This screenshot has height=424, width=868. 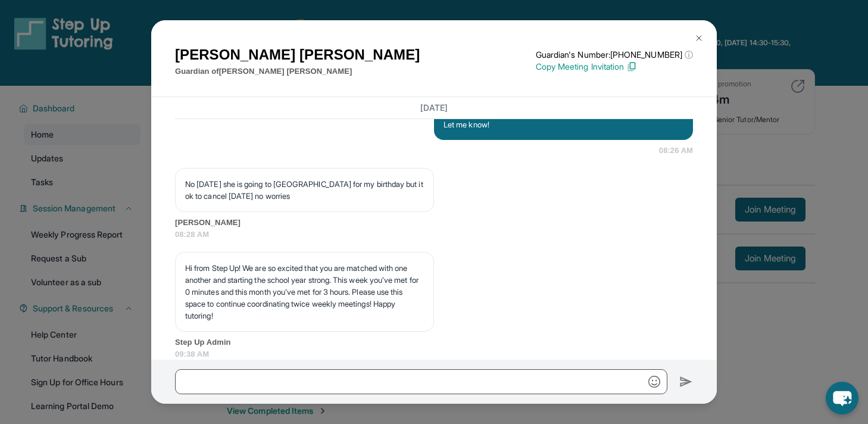 I want to click on span: 08:26 AM, so click(x=676, y=151).